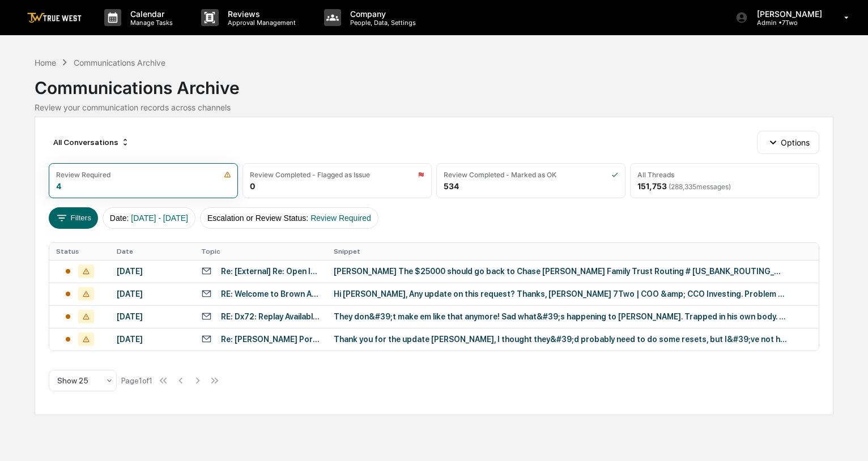 The image size is (868, 461). I want to click on th: Status, so click(79, 252).